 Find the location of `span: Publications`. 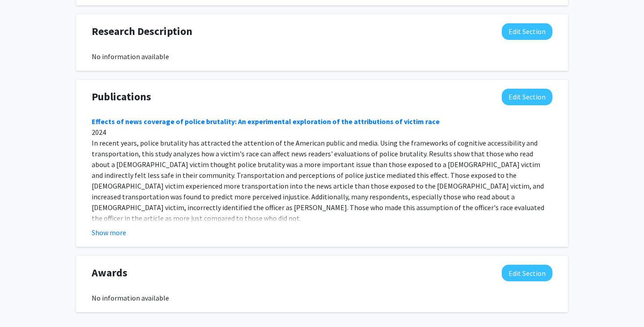

span: Publications is located at coordinates (121, 96).